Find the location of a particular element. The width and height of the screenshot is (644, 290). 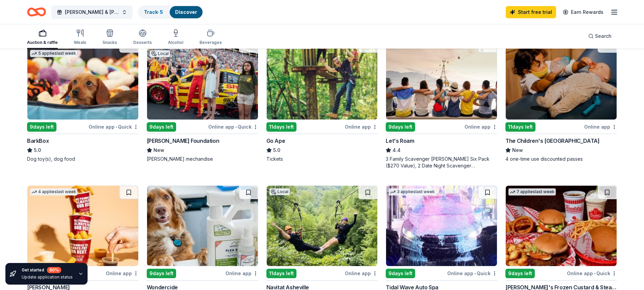

button: Meals is located at coordinates (80, 38).